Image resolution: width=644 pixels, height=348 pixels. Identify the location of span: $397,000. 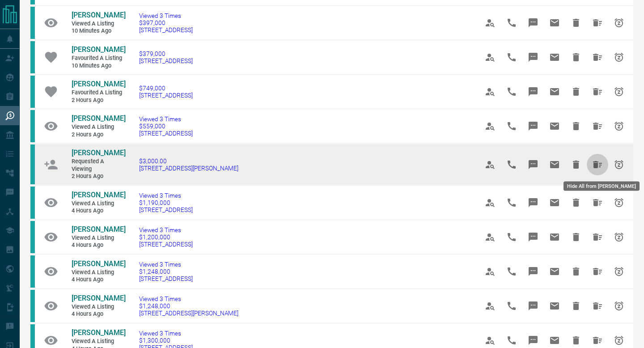
(166, 23).